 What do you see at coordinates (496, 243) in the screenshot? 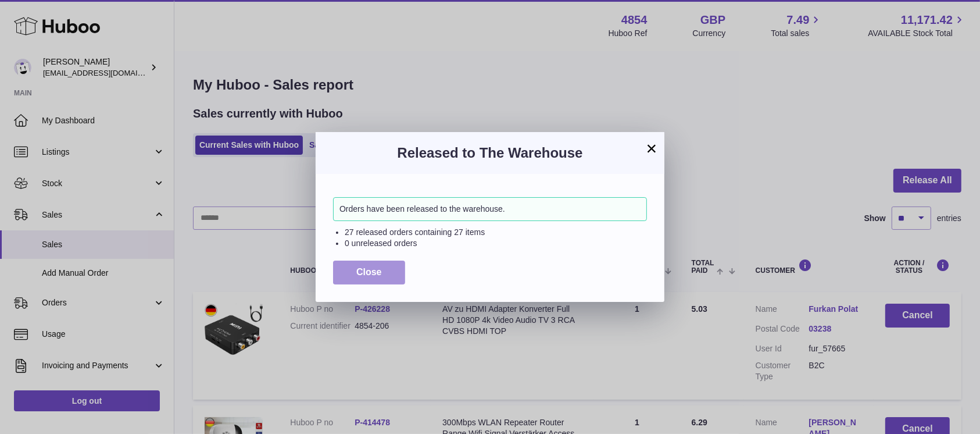
I see `li: 0 unreleased orders` at bounding box center [496, 243].